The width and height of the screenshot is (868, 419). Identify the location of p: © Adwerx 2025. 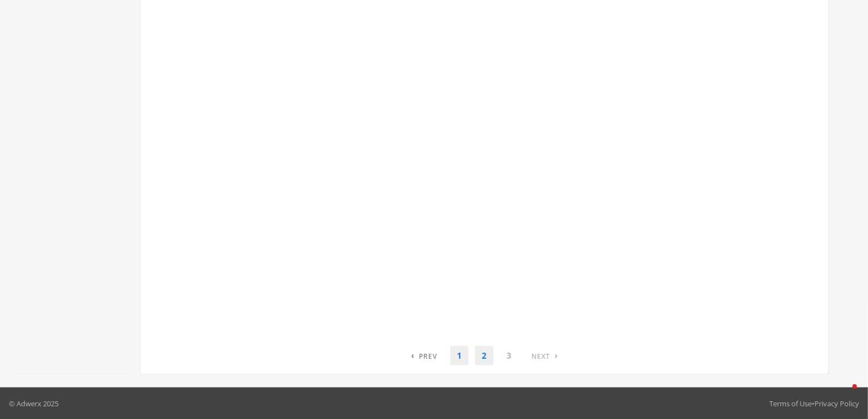
(34, 403).